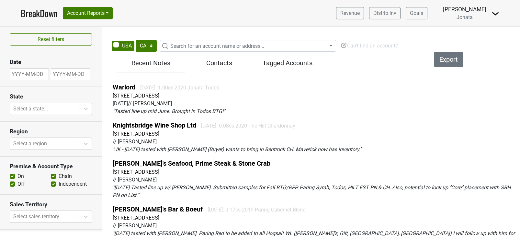 This screenshot has height=237, width=520. What do you see at coordinates (51, 205) in the screenshot?
I see `h3: Sales Territory` at bounding box center [51, 205].